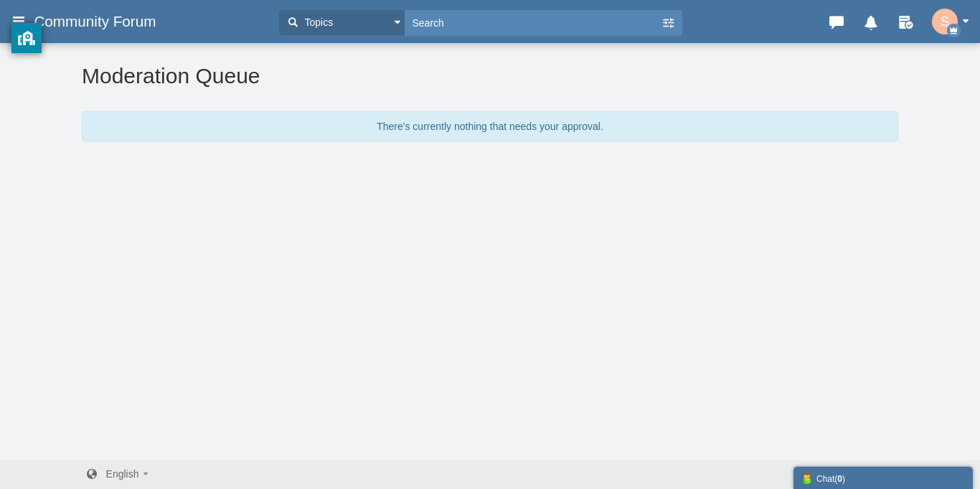  I want to click on span: Community Forum, so click(100, 22).